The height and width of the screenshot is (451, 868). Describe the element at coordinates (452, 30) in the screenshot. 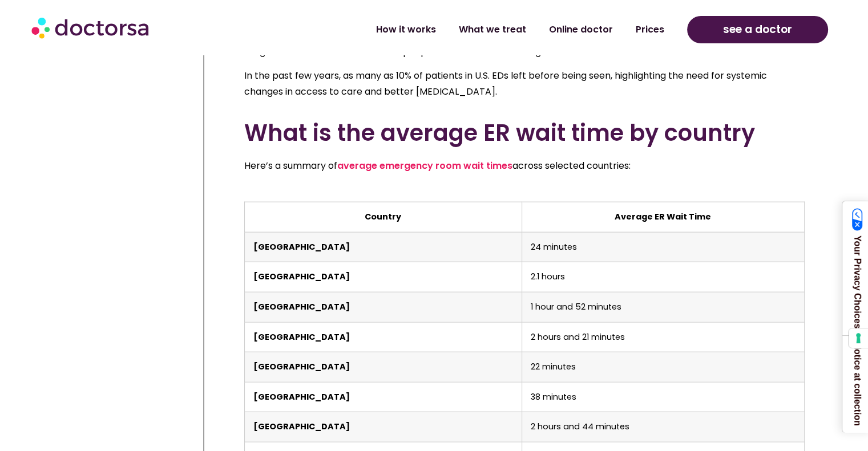

I see `nav: Menu` at that location.